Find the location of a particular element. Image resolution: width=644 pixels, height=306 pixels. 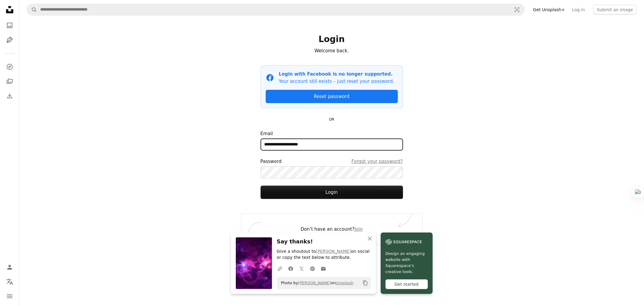

a: Reset password is located at coordinates (332, 97).